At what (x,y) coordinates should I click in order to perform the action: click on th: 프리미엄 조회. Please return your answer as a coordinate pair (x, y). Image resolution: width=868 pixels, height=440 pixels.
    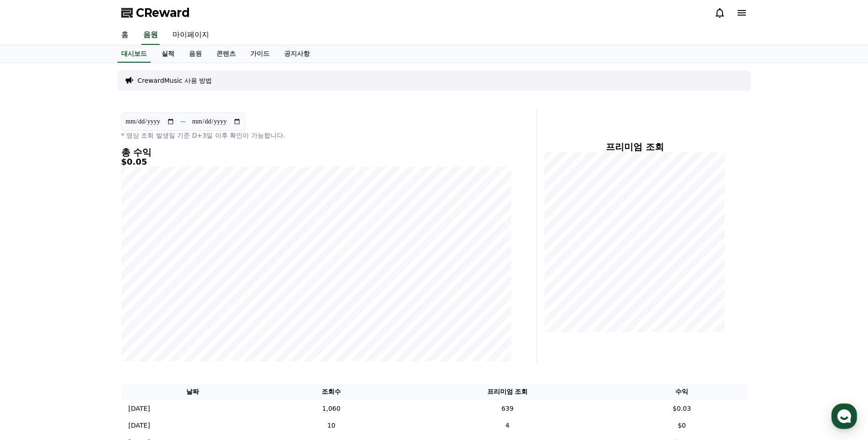
    Looking at the image, I should click on (506, 391).